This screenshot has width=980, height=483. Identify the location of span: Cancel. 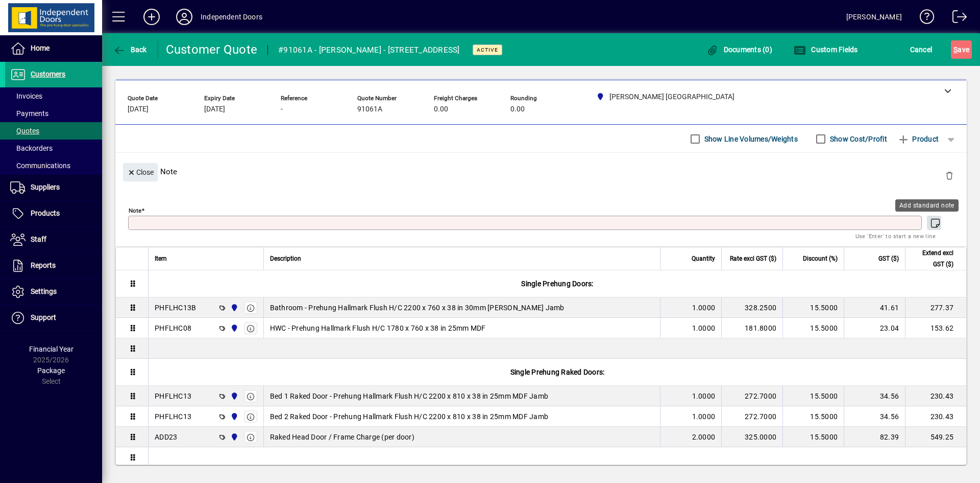
(921, 49).